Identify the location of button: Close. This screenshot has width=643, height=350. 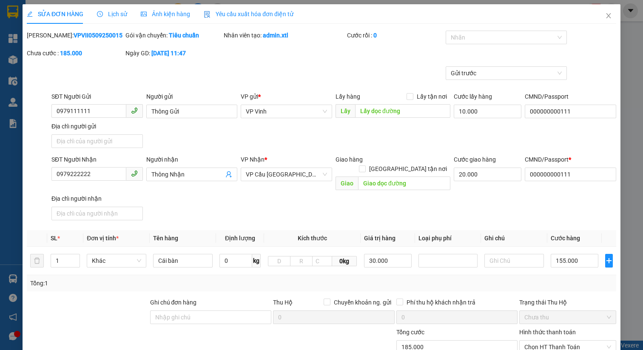
(608, 16).